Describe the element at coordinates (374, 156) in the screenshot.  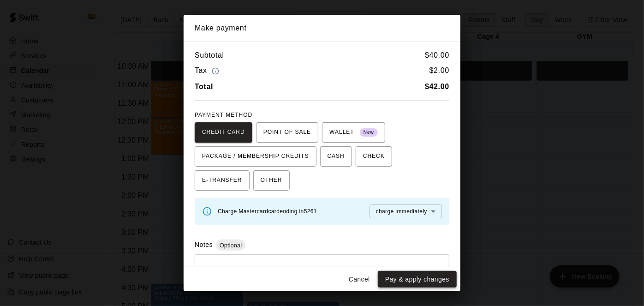
I see `span: CHECK` at that location.